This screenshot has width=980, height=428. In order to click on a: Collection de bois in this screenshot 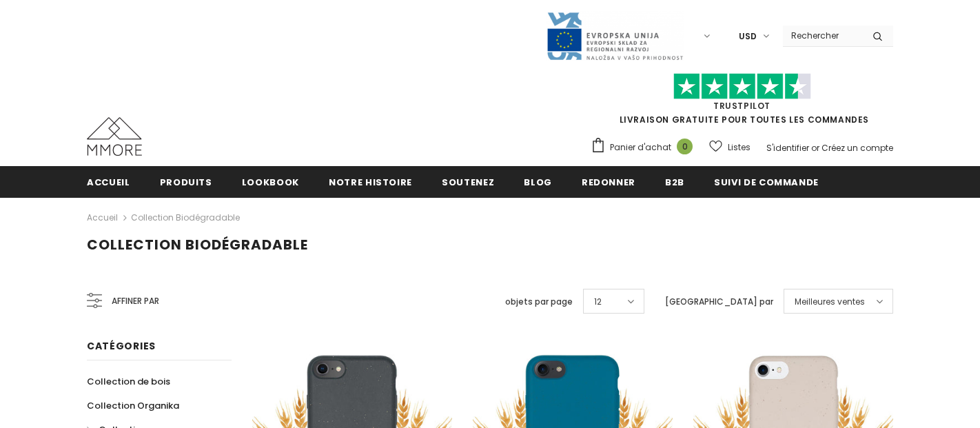, I will do `click(129, 381)`.